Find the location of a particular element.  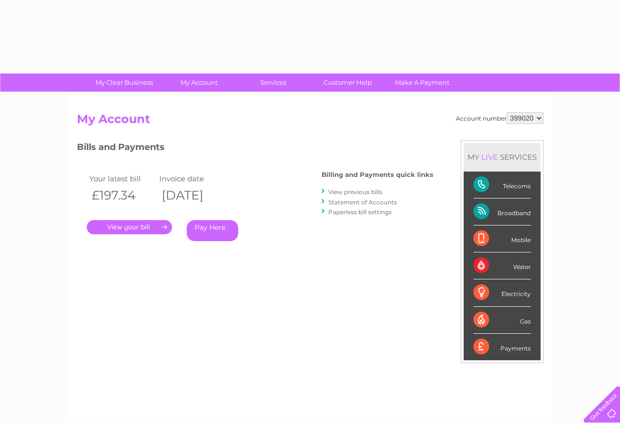

h3: Bills and Payments is located at coordinates (255, 149).